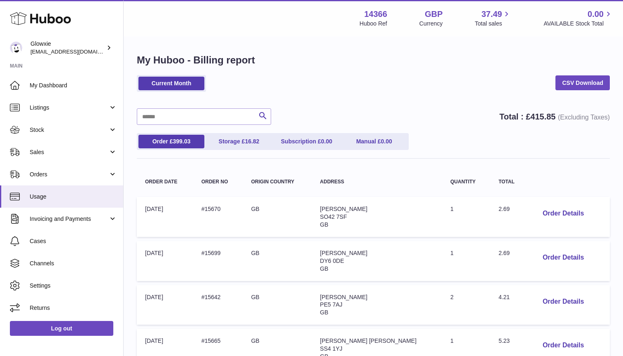 The width and height of the screenshot is (623, 356). I want to click on span: Invoicing and Payments, so click(69, 219).